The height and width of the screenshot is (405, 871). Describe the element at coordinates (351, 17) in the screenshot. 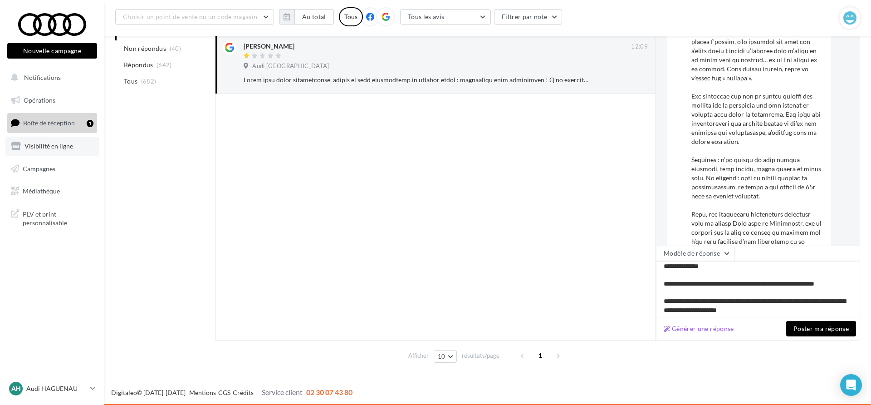

I see `div: Tous` at that location.